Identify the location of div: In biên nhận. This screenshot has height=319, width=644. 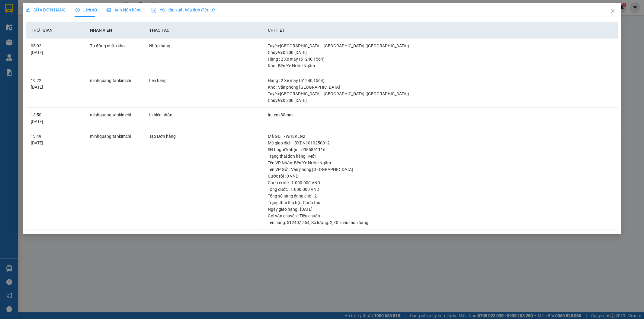
(203, 115).